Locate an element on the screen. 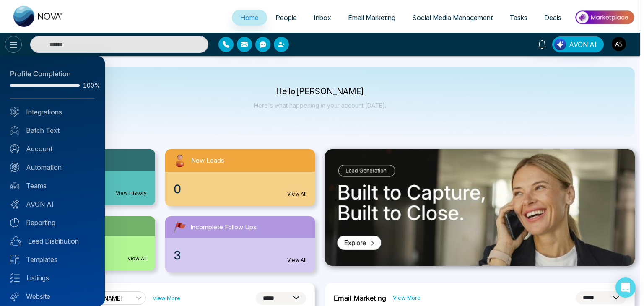 The width and height of the screenshot is (644, 306). a: Reporting is located at coordinates (52, 223).